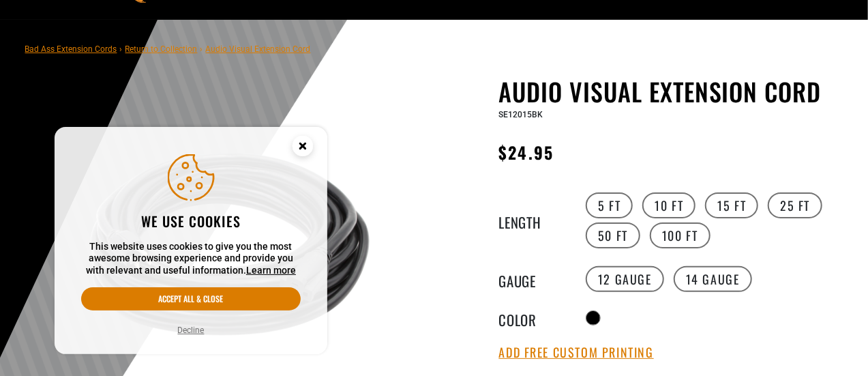  Describe the element at coordinates (613, 235) in the screenshot. I see `label: 50 FT` at that location.